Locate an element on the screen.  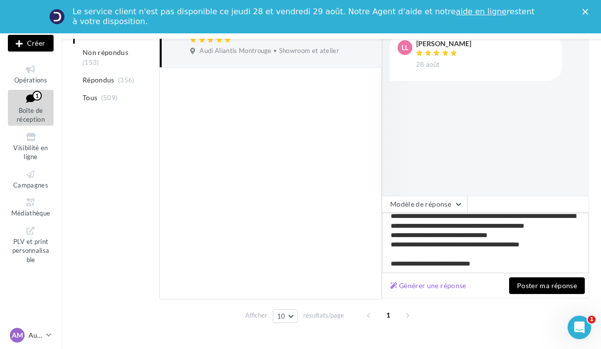
span: (153) is located at coordinates (91, 62).